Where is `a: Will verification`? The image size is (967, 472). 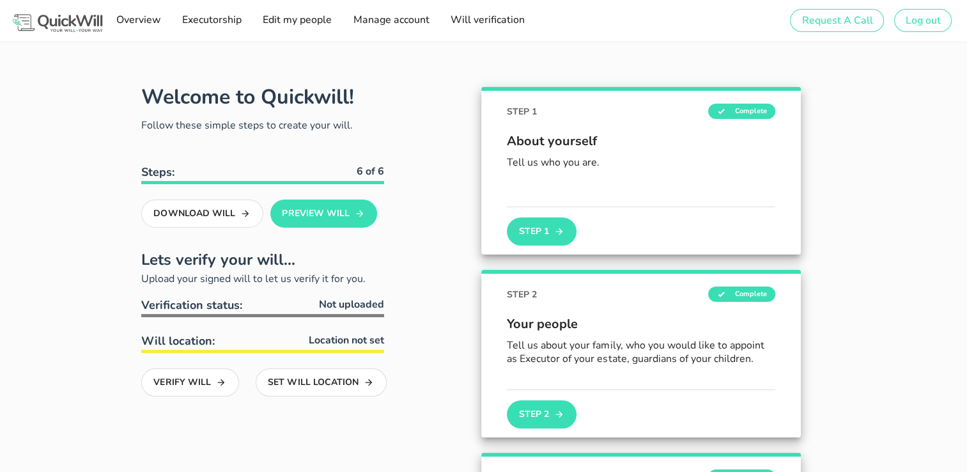
a: Will verification is located at coordinates (487, 20).